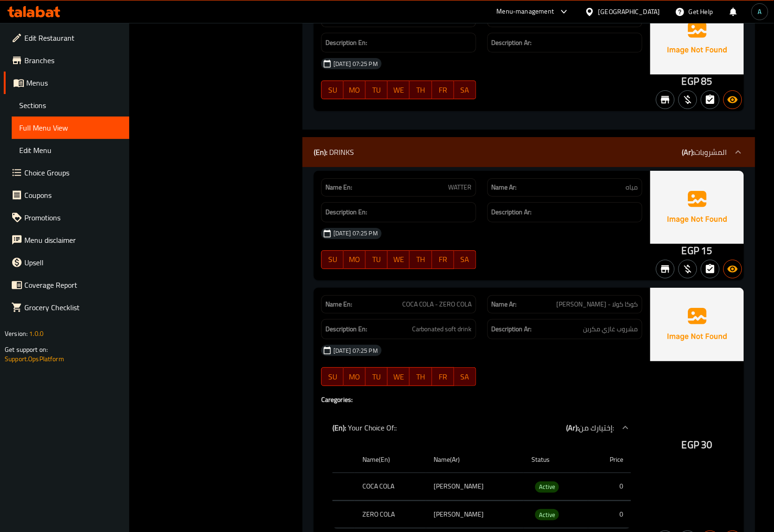  I want to click on a: Sections, so click(70, 105).